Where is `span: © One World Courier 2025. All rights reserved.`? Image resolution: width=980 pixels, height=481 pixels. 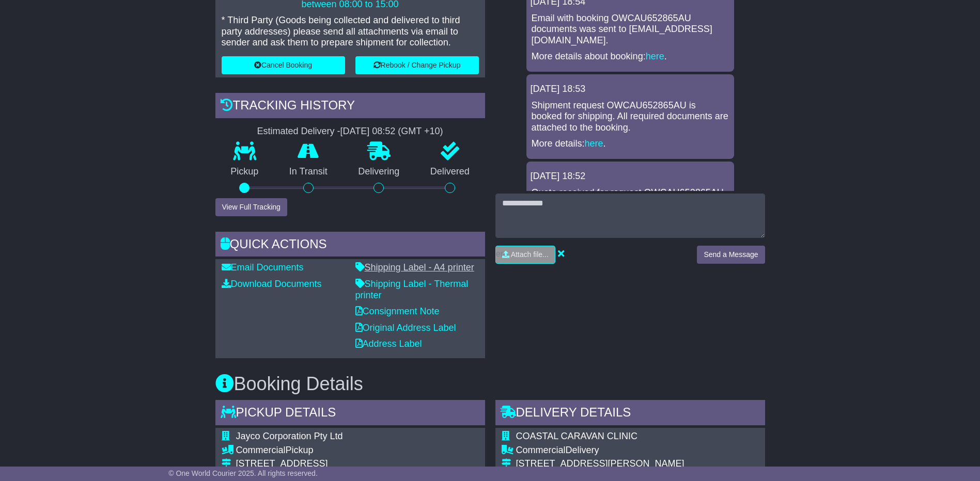 span: © One World Courier 2025. All rights reserved. is located at coordinates (243, 474).